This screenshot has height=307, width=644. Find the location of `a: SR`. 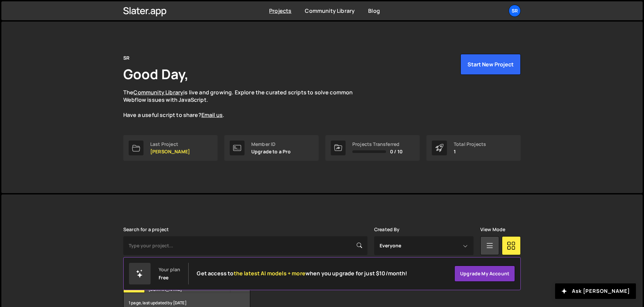

a: SR is located at coordinates (515, 11).